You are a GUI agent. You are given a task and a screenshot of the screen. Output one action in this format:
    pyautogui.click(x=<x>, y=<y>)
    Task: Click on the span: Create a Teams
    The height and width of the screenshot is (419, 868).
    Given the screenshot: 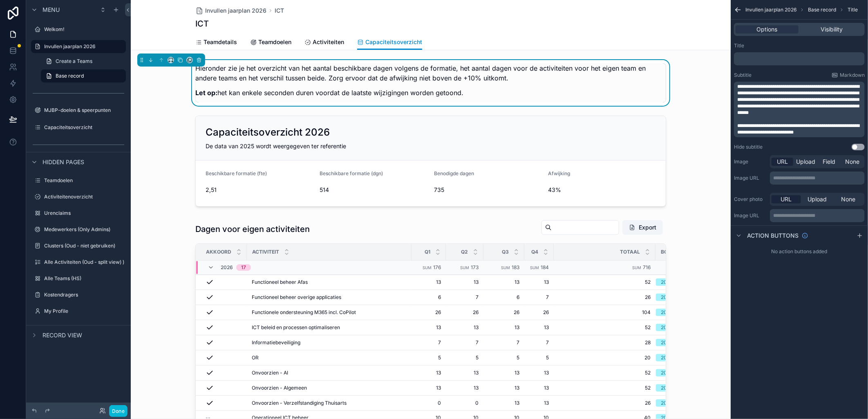 What is the action you would take?
    pyautogui.click(x=74, y=61)
    